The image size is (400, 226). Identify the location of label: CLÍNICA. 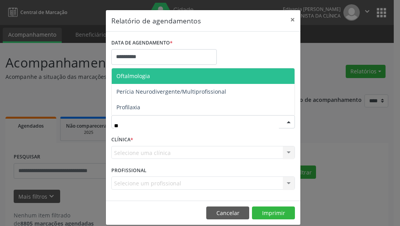
(122, 140).